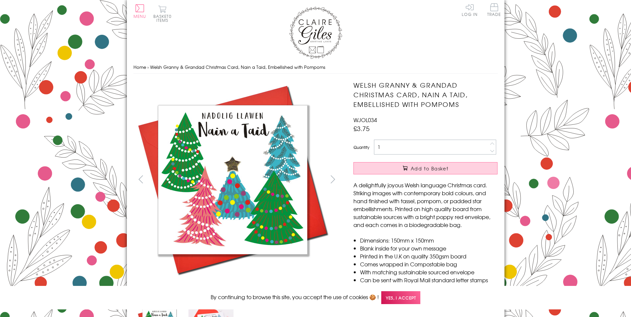 The image size is (631, 317). I want to click on span: Add to Basket, so click(430, 169).